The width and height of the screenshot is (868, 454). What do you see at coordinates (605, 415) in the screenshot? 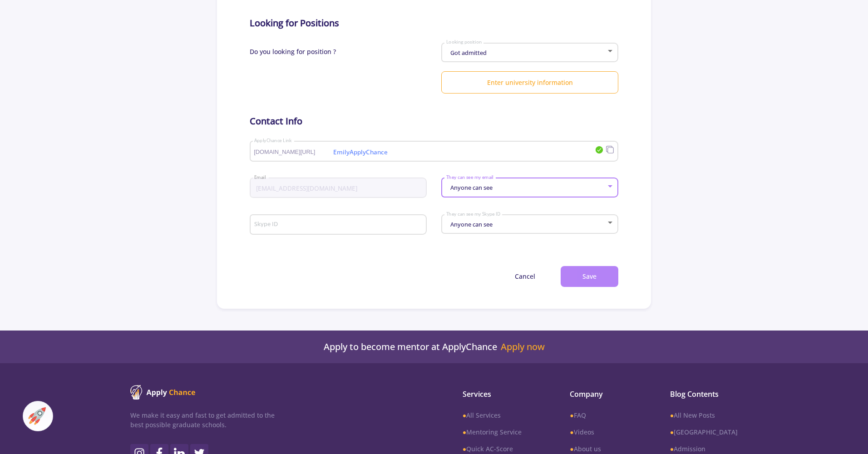
I see `a: ●FAQ` at bounding box center [605, 415].